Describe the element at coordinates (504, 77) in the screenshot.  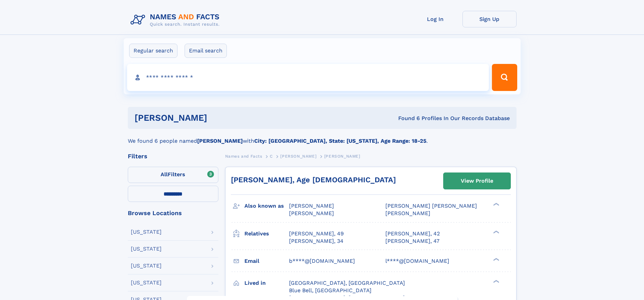
I see `button: Search Button` at that location.